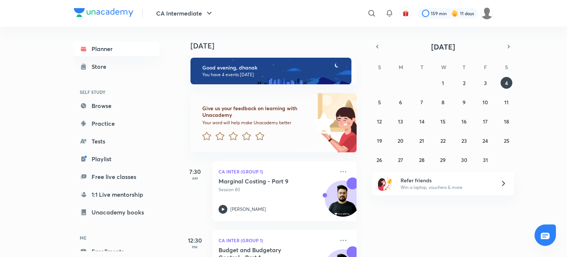  Describe the element at coordinates (486, 160) in the screenshot. I see `button: October 31, 2025` at that location.